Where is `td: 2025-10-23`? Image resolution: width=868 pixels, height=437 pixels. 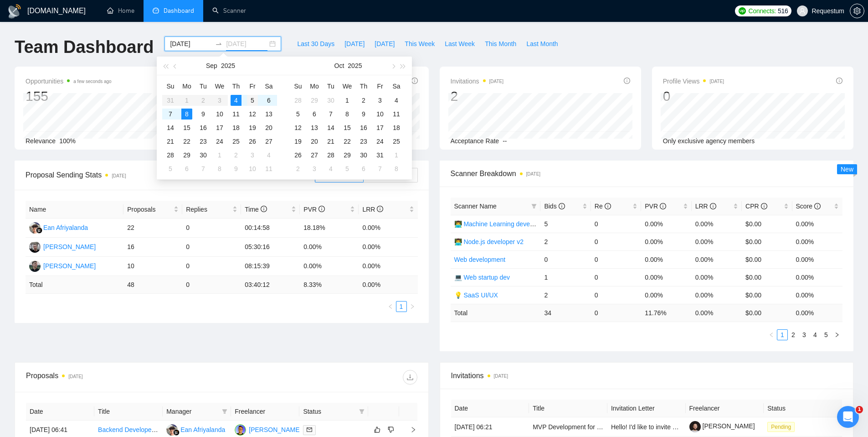 td: 2025-10-23 is located at coordinates (364, 141).